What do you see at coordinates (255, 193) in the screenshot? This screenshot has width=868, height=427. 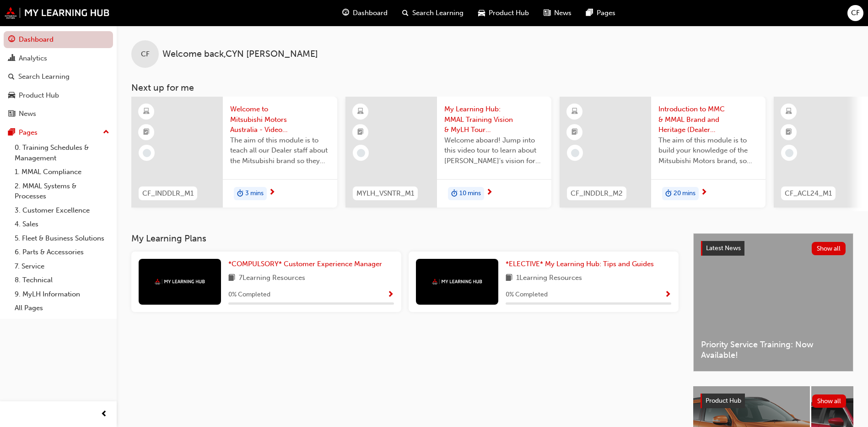 I see `span: 3 mins` at bounding box center [255, 193].